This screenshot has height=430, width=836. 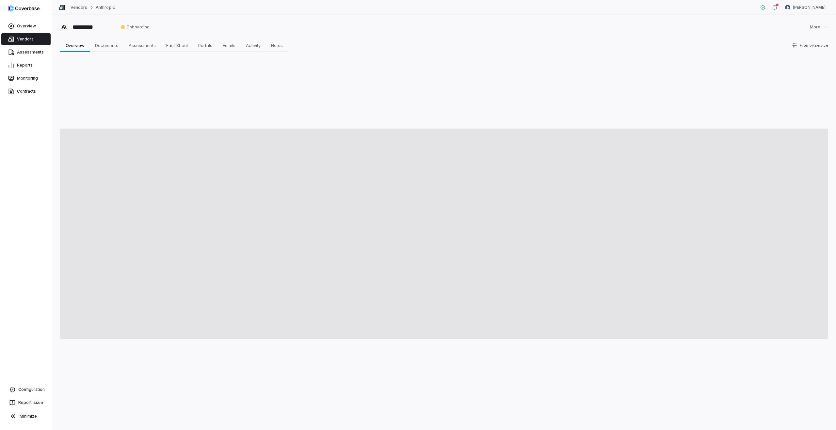 I want to click on button: Report Issue, so click(x=26, y=403).